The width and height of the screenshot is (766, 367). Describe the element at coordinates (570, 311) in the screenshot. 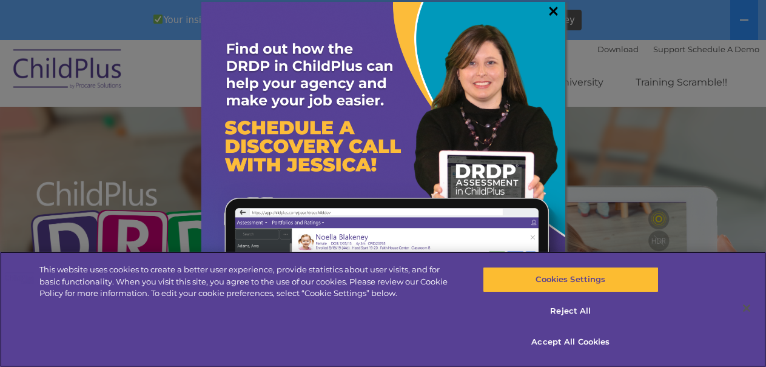

I see `button: Reject All` at that location.